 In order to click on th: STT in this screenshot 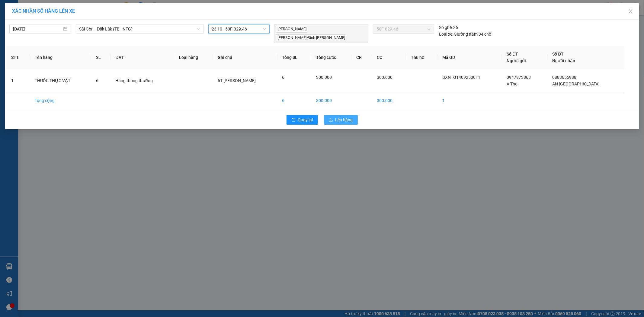, I will do `click(18, 58)`.